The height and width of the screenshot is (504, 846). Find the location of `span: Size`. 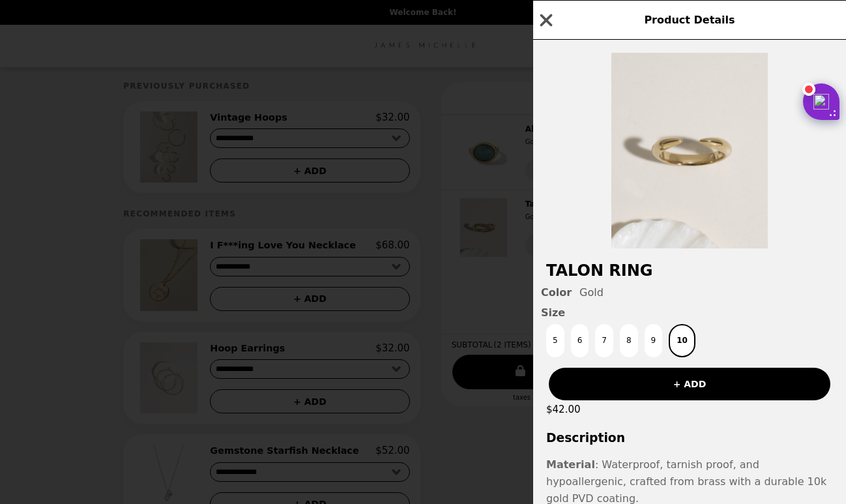

span: Size is located at coordinates (690, 312).